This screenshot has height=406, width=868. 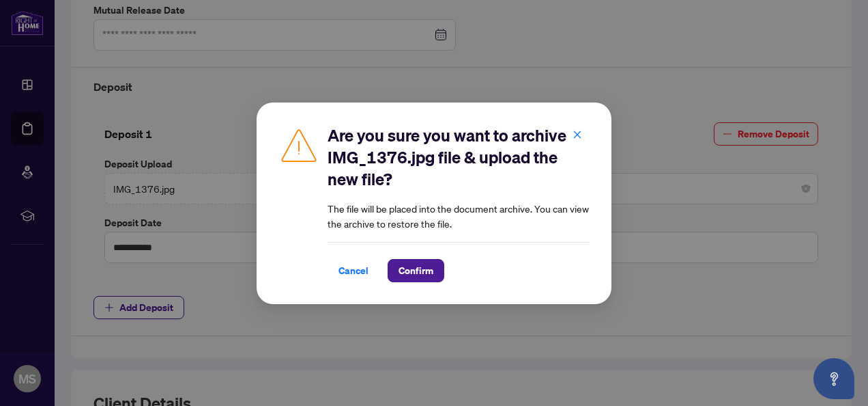 I want to click on button: Cancel, so click(x=354, y=271).